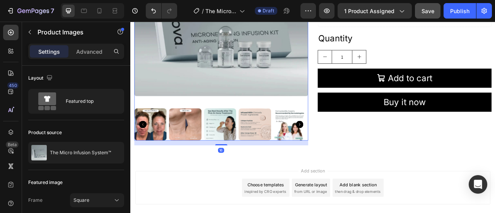 The width and height of the screenshot is (495, 213). I want to click on div: Featured top, so click(89, 101).